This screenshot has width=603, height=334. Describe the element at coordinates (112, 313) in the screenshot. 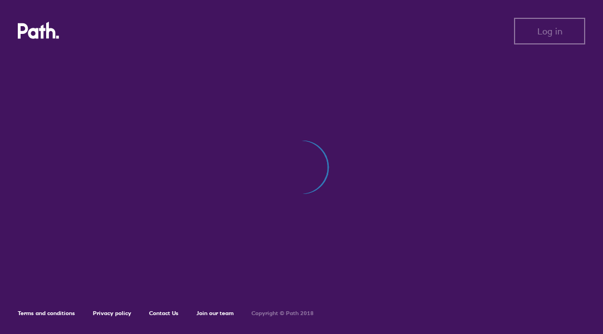

I see `a: Privacy policy` at that location.